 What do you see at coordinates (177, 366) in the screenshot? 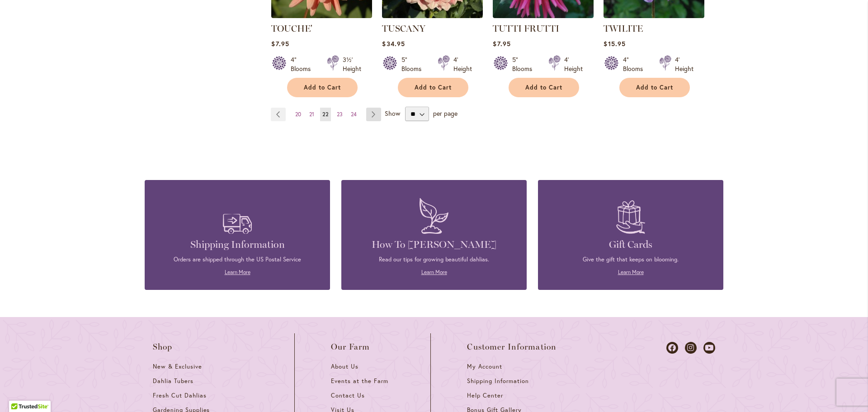
I see `span: New & Exclusive` at bounding box center [177, 366].